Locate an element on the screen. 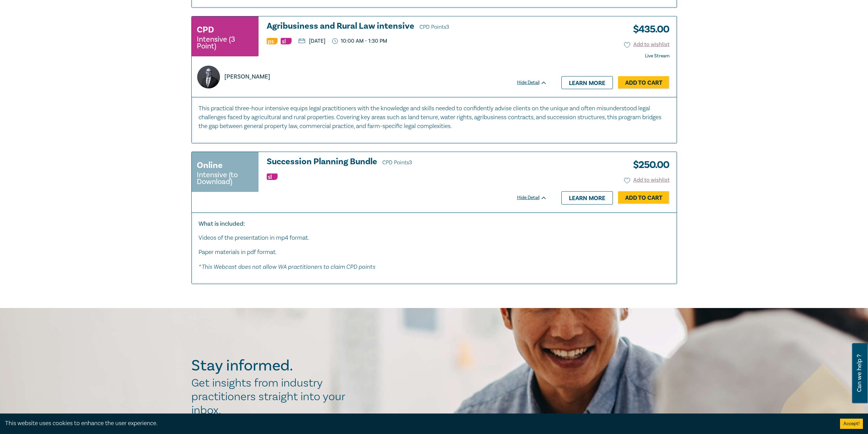  h3: CPD is located at coordinates (206, 30).